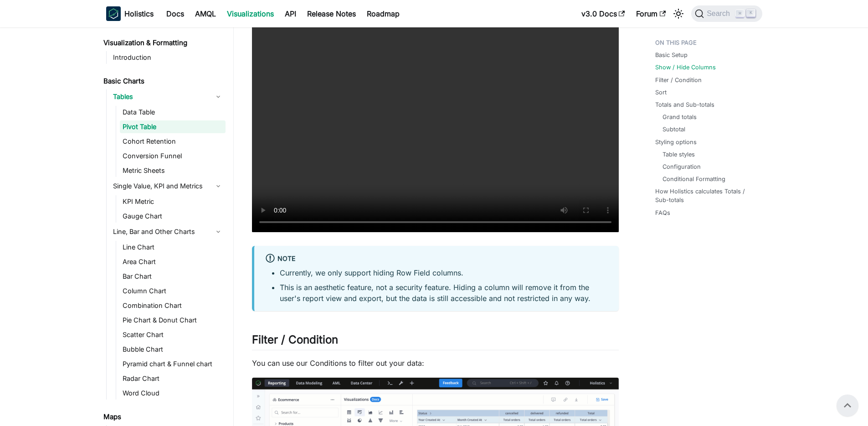  I want to click on a: Combination Chart, so click(172, 306).